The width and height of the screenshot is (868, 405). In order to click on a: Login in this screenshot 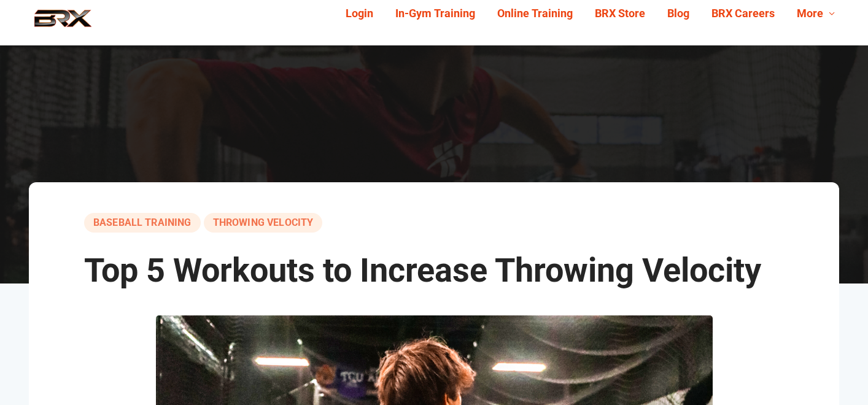, I will do `click(359, 13)`.